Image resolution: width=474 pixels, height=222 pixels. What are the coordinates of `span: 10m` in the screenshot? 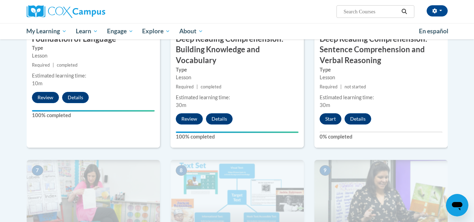 It's located at (37, 83).